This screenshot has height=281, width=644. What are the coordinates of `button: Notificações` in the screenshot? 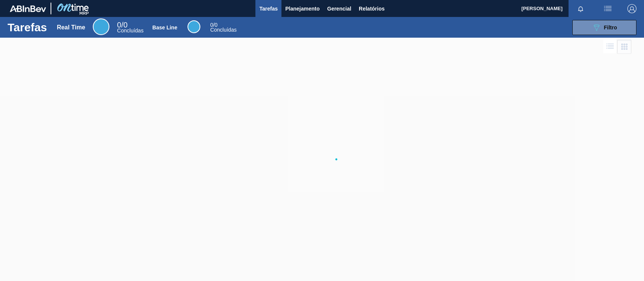 It's located at (581, 9).